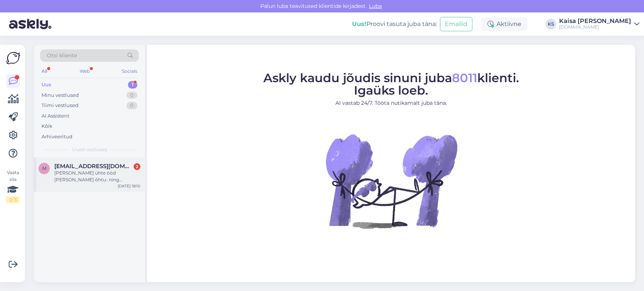  Describe the element at coordinates (391, 103) in the screenshot. I see `p: AI vastab 24/7. Tööta nutikamalt juba täna.` at that location.